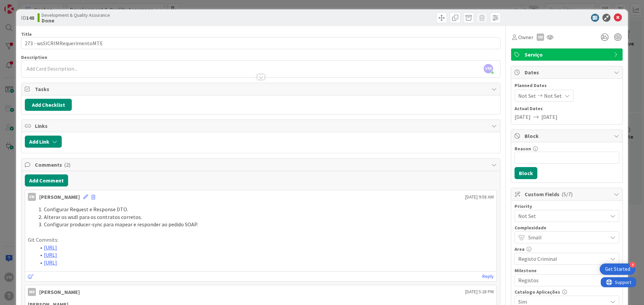 The height and width of the screenshot is (305, 644). What do you see at coordinates (567, 228) in the screenshot?
I see `div: Complexidade` at bounding box center [567, 228].